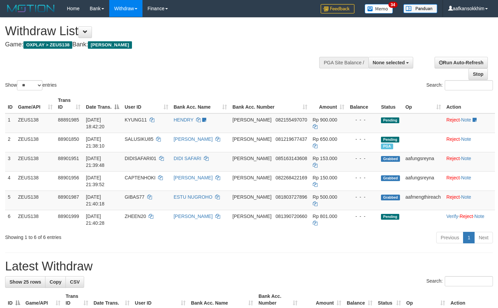 This screenshot has width=498, height=308. Describe the element at coordinates (10, 123) in the screenshot. I see `td: 1` at that location.